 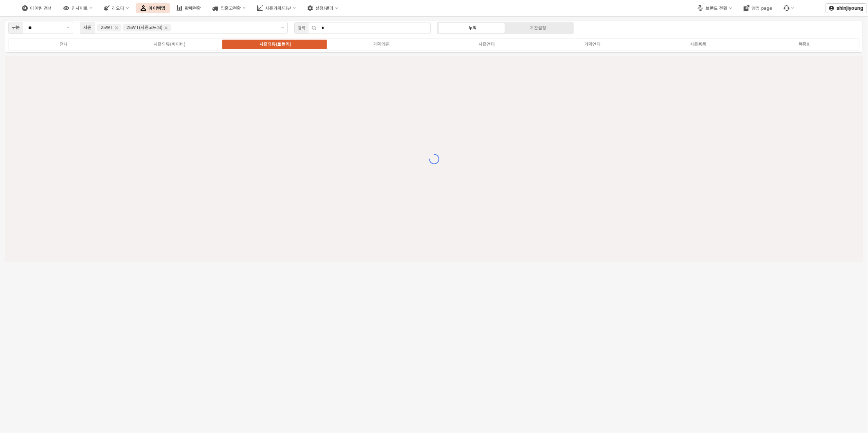 I want to click on button: 리오더, so click(x=116, y=8).